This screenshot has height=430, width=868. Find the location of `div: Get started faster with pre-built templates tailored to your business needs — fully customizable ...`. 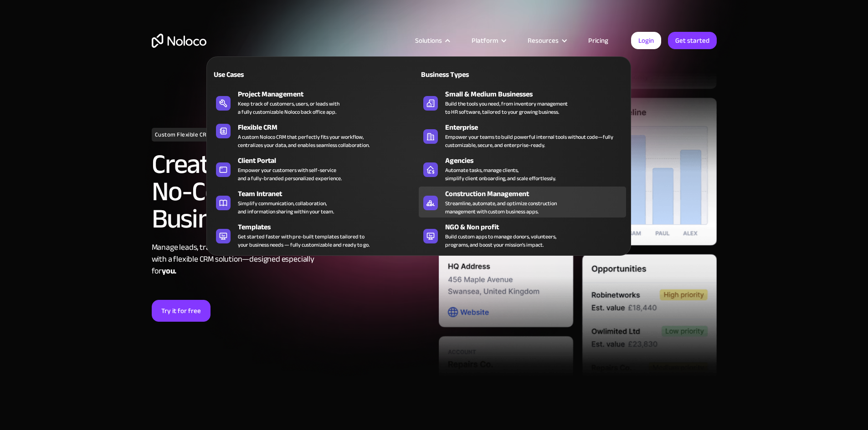

div: Get started faster with pre-built templates tailored to your business needs — fully customizable ... is located at coordinates (303, 241).